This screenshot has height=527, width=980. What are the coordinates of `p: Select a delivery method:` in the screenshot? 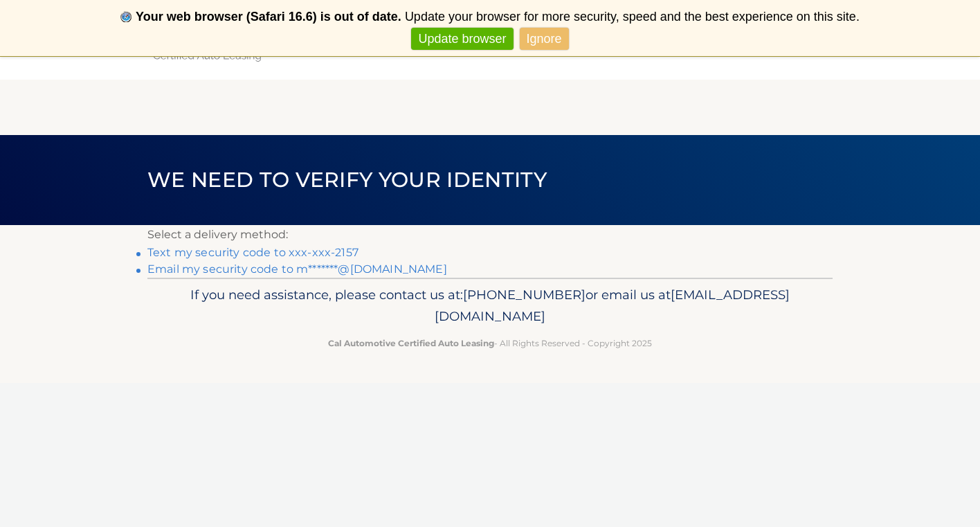 It's located at (490, 235).